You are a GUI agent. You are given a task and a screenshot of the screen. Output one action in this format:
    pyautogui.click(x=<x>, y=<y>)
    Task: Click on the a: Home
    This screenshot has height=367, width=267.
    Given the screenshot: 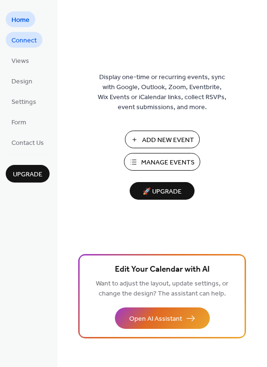 What is the action you would take?
    pyautogui.click(x=20, y=19)
    